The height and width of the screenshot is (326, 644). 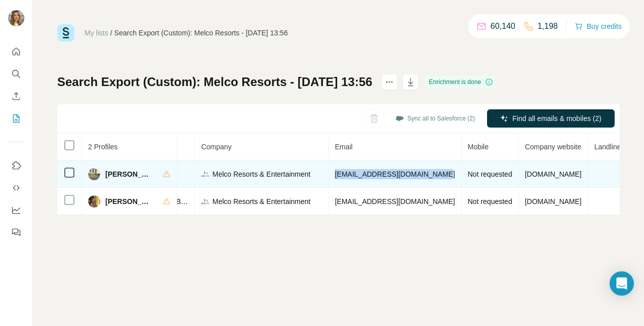 I want to click on button: actions, so click(x=389, y=82).